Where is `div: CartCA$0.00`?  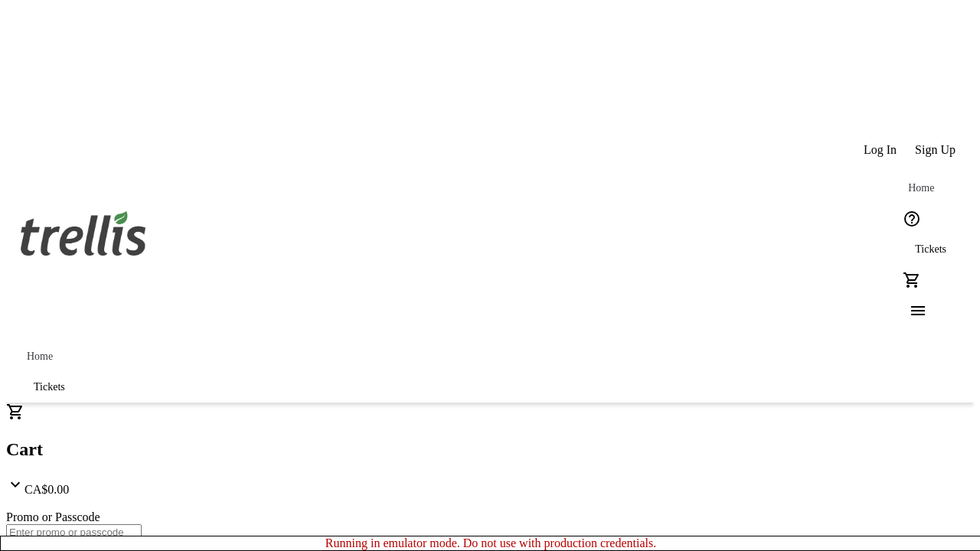
div: CartCA$0.00 is located at coordinates (490, 449).